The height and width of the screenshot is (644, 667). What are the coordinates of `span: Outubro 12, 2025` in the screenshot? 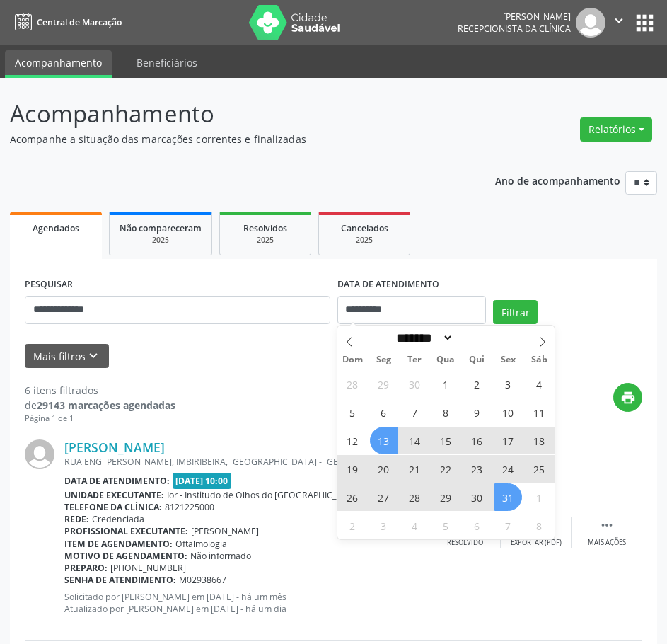 It's located at (352, 440).